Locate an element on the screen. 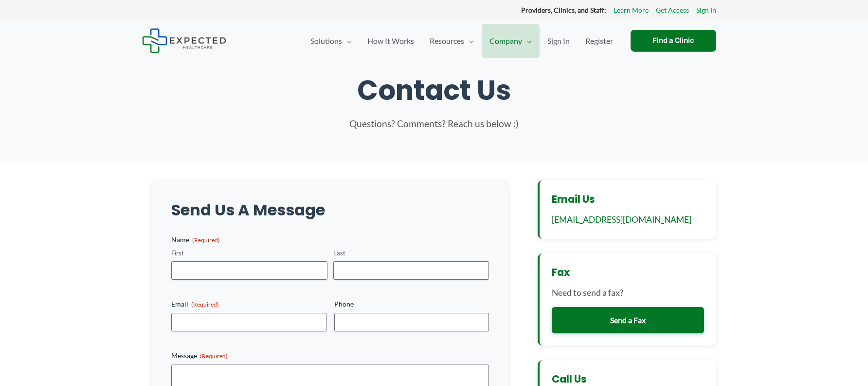 The height and width of the screenshot is (386, 868). a: Find a Clinic is located at coordinates (674, 41).